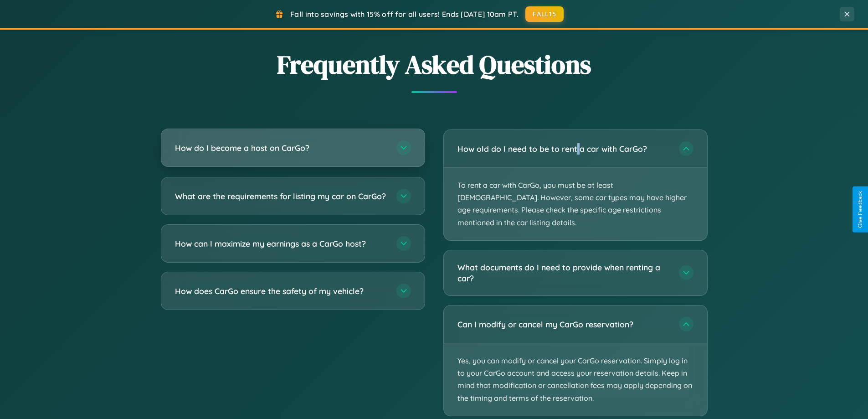 The height and width of the screenshot is (419, 868). Describe the element at coordinates (281, 291) in the screenshot. I see `h3: How does CarGo ensure the safety of my vehicle?` at that location.